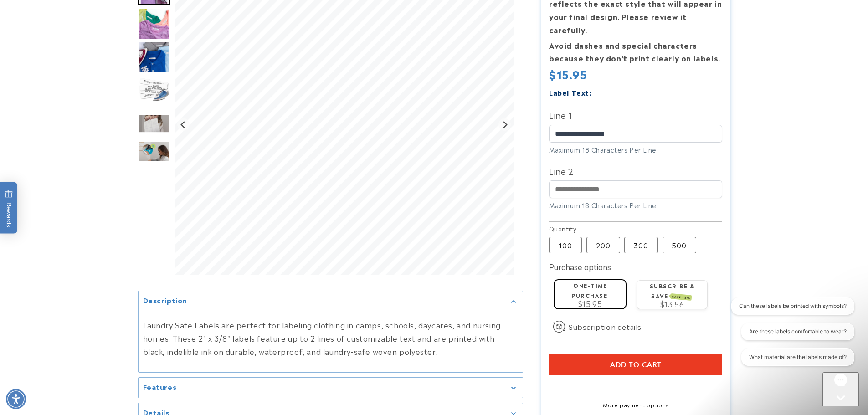 The width and height of the screenshot is (868, 415). I want to click on p: Laundry Safe Labels are perfect for labeling clothing in camps, schools, daycares, and nursing ho..., so click(330, 338).